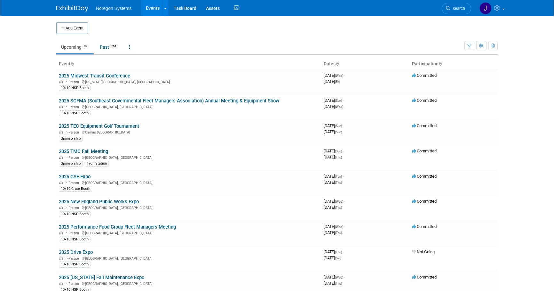  What do you see at coordinates (76, 189) in the screenshot?
I see `div: 10x10 Crate Booth` at bounding box center [76, 189].